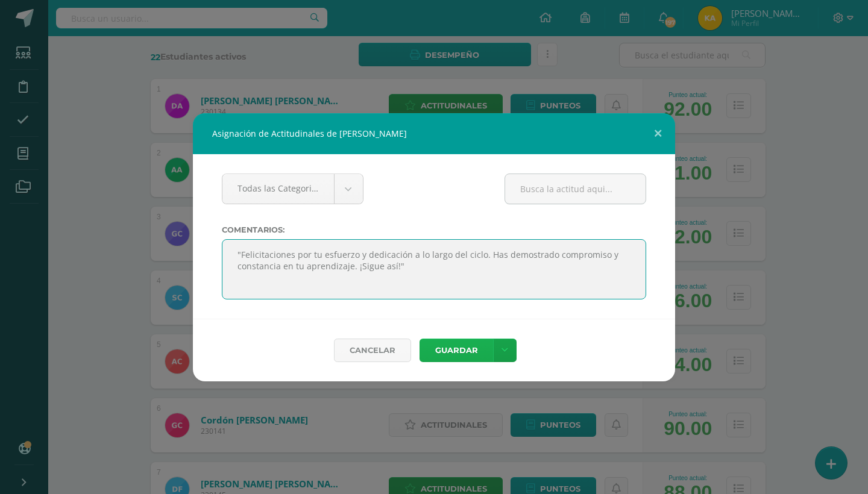 The height and width of the screenshot is (494, 868). I want to click on a: Todas las Categorias, so click(293, 188).